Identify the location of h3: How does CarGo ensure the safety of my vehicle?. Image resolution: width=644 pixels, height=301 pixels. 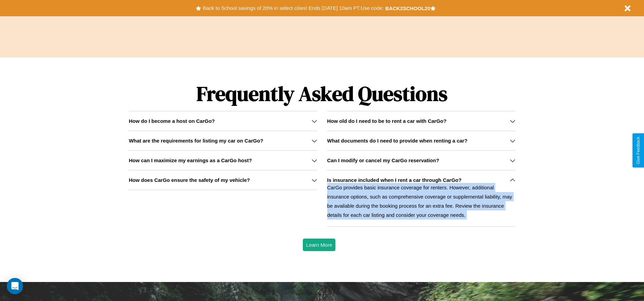
(189, 180).